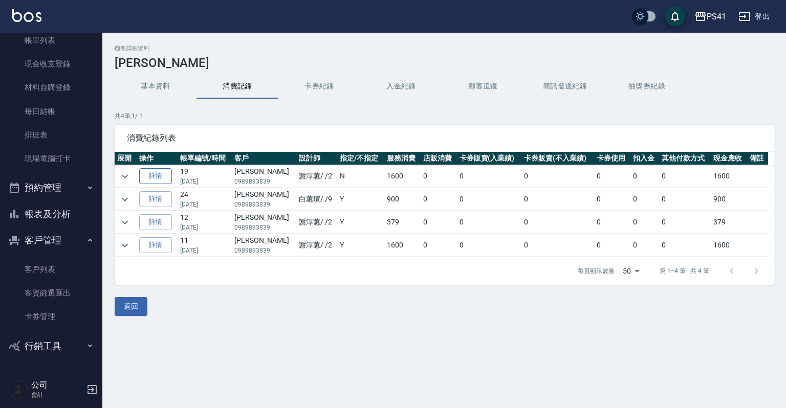  Describe the element at coordinates (125, 159) in the screenshot. I see `th: 展開` at that location.